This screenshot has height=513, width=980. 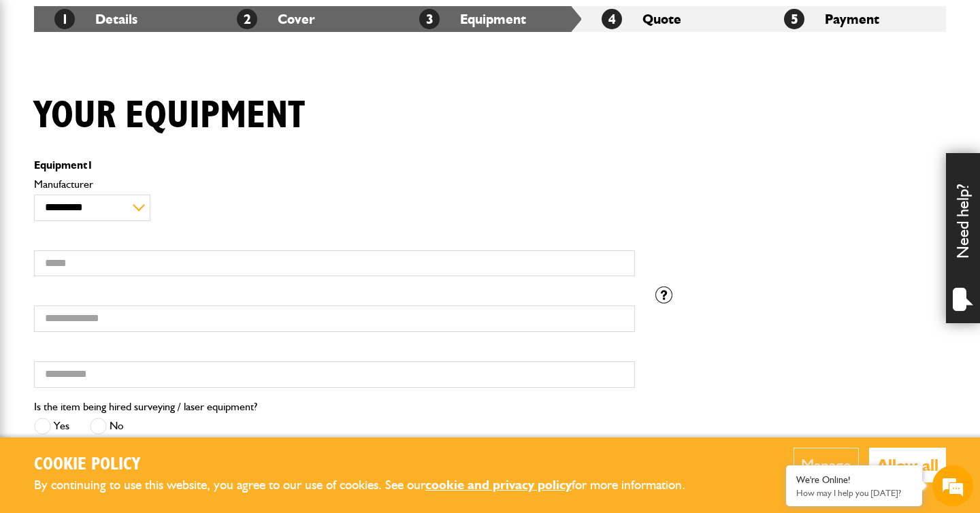 I want to click on label: Manufacturer, so click(x=334, y=184).